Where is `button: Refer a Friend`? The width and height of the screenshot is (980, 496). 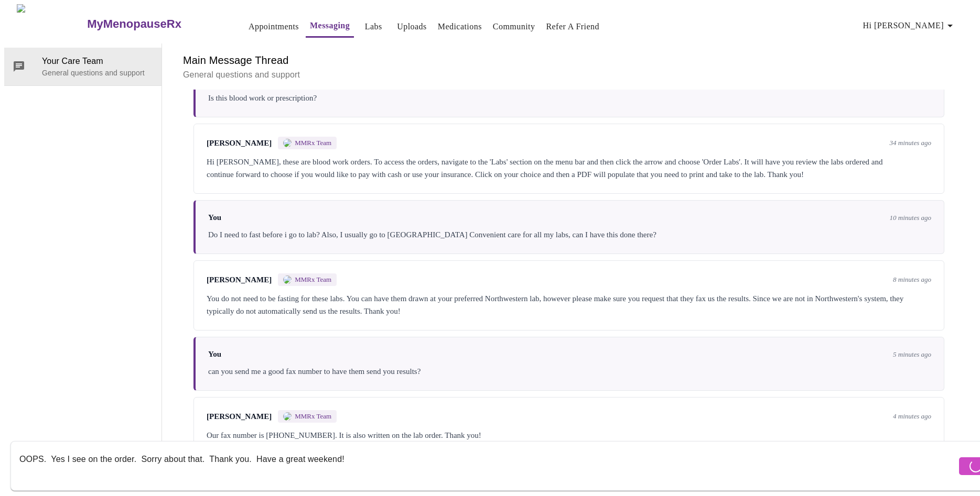 button: Refer a Friend is located at coordinates (573, 27).